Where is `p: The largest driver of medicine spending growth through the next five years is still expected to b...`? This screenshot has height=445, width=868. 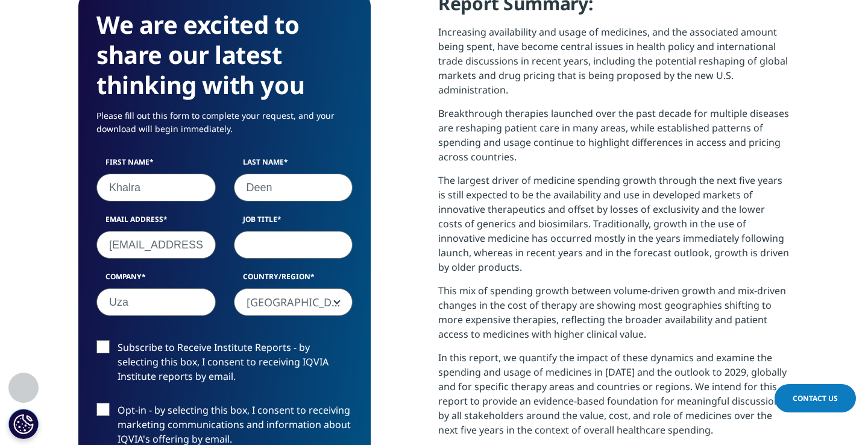 p: The largest driver of medicine spending growth through the next five years is still expected to b... is located at coordinates (614, 228).